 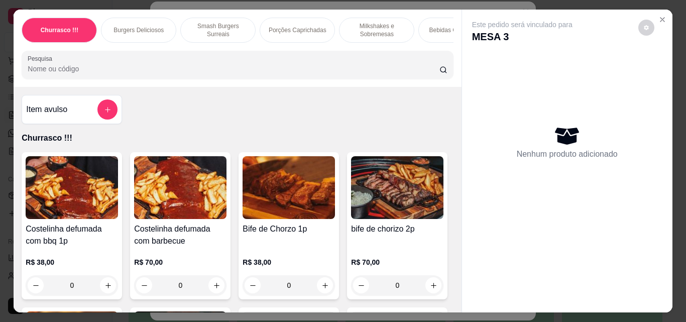 What do you see at coordinates (289, 229) in the screenshot?
I see `h4: Bife de Chorzo 1p` at bounding box center [289, 229].